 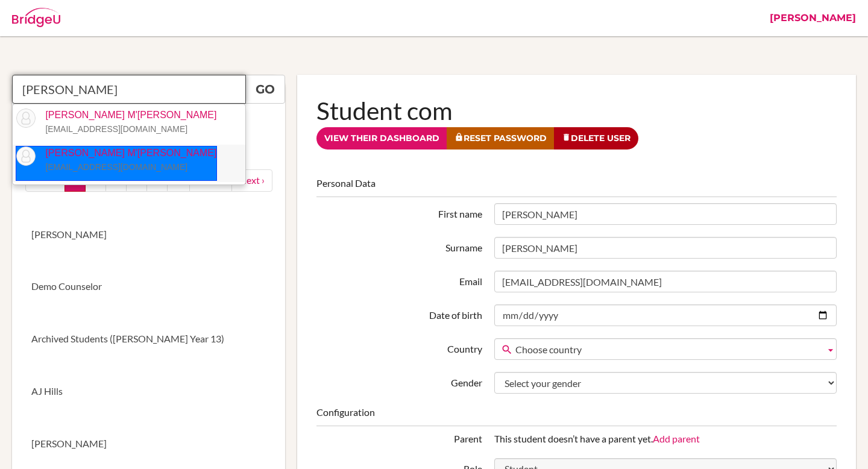 I want to click on input: Quicksearch user, so click(x=129, y=89).